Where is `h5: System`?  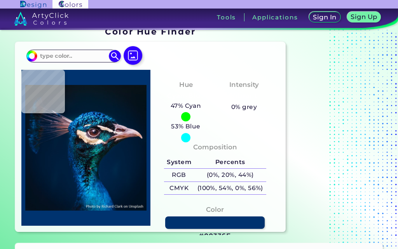
h5: System is located at coordinates (179, 162).